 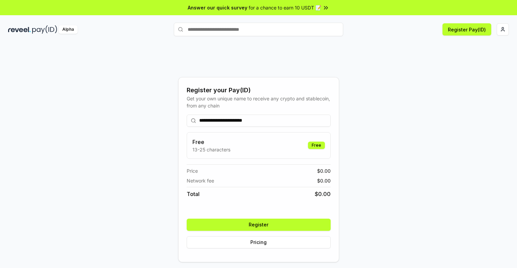 I want to click on img: reveel_dark, so click(x=19, y=29).